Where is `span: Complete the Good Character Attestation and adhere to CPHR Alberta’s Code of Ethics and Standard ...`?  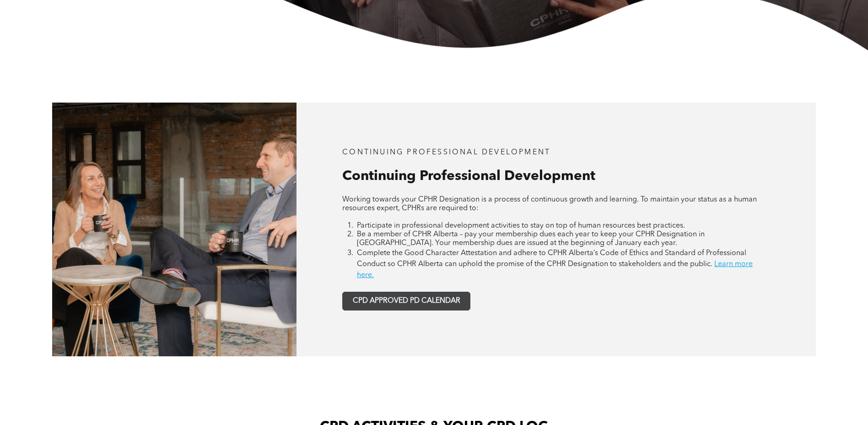
span: Complete the Good Character Attestation and adhere to CPHR Alberta’s Code of Ethics and Standard ... is located at coordinates (551, 259).